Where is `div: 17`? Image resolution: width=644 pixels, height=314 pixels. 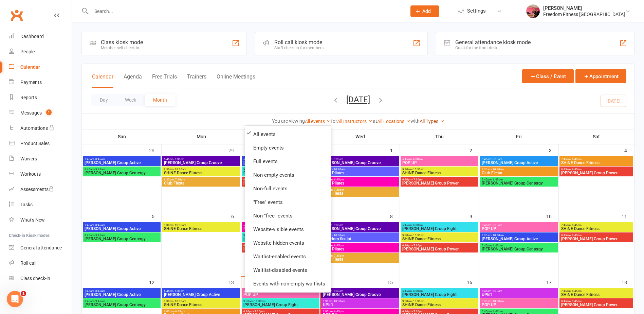 div: 17 is located at coordinates (553, 282).